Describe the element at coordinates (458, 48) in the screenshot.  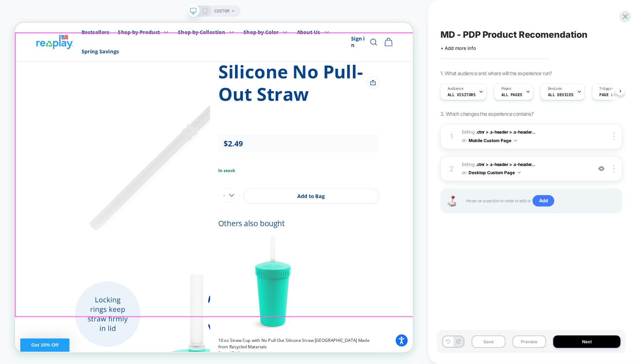
I see `span: + Add more info` at that location.